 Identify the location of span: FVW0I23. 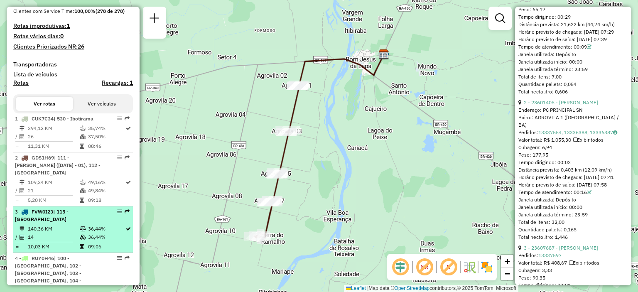
(42, 212).